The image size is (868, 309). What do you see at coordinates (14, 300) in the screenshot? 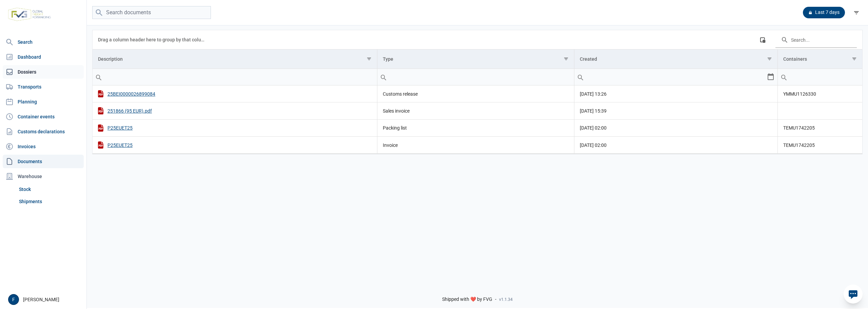
I see `div: F` at bounding box center [14, 300].